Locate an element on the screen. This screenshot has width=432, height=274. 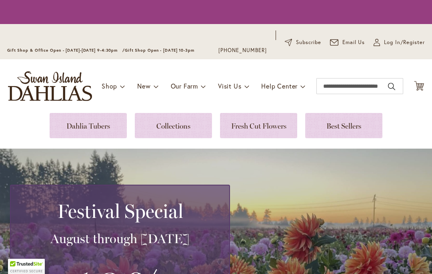
span: Log In/Register is located at coordinates (404, 42).